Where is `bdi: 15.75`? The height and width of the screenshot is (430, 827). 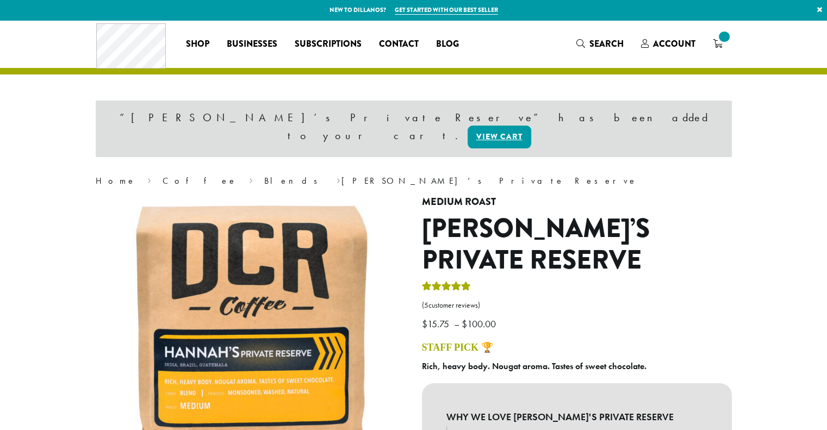
bdi: 15.75 is located at coordinates (437, 323).